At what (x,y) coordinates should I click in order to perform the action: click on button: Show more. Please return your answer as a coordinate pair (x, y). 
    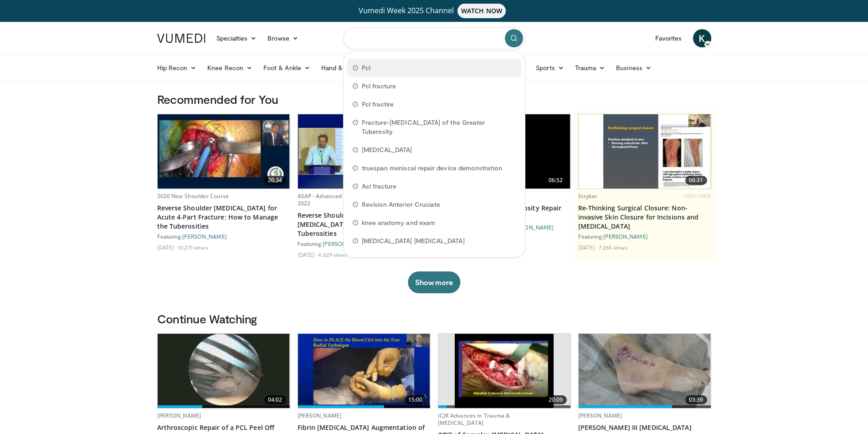
    Looking at the image, I should click on (434, 282).